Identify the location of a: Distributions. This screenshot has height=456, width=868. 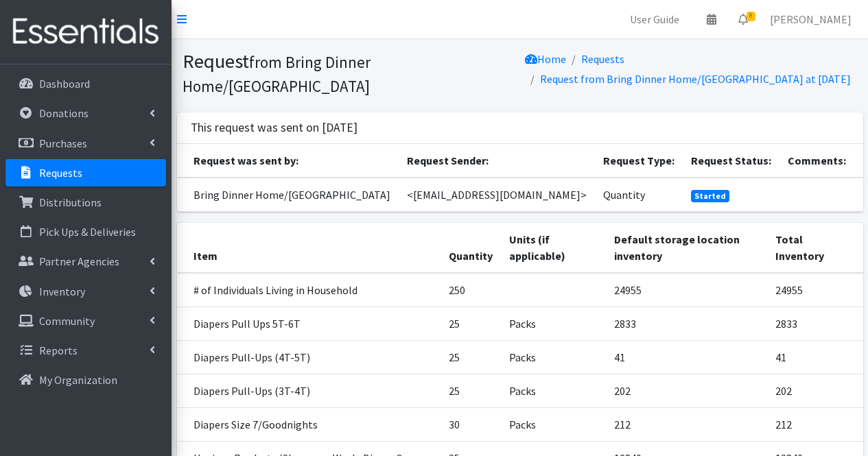
(86, 202).